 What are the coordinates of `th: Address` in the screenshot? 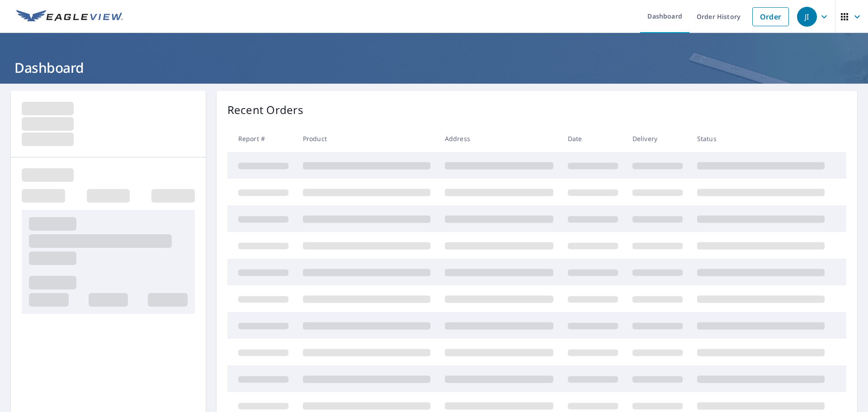 It's located at (499, 138).